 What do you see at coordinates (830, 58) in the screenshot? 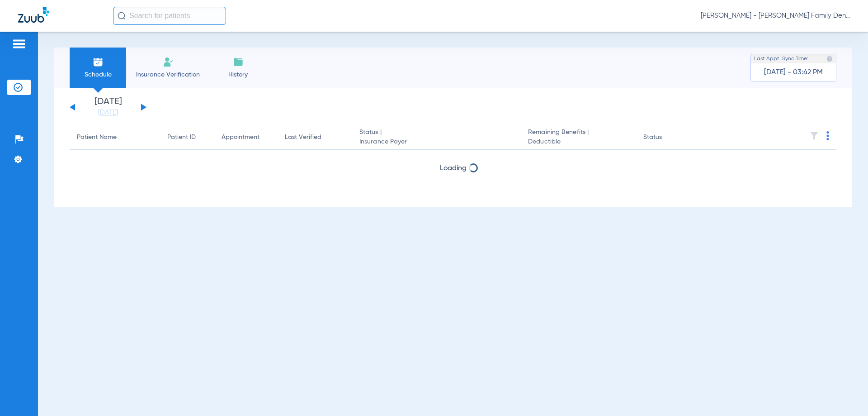
I see `img: last sync help info` at bounding box center [830, 58].